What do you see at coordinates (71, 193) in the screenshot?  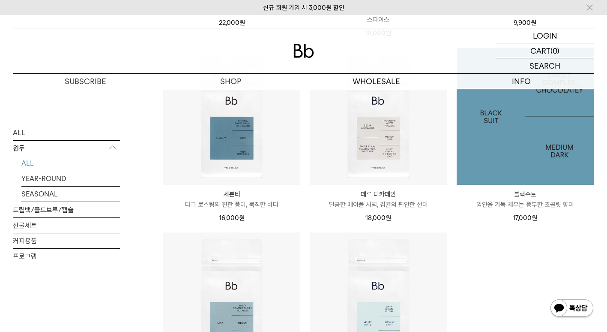 I see `a: SEASONAL` at bounding box center [71, 193].